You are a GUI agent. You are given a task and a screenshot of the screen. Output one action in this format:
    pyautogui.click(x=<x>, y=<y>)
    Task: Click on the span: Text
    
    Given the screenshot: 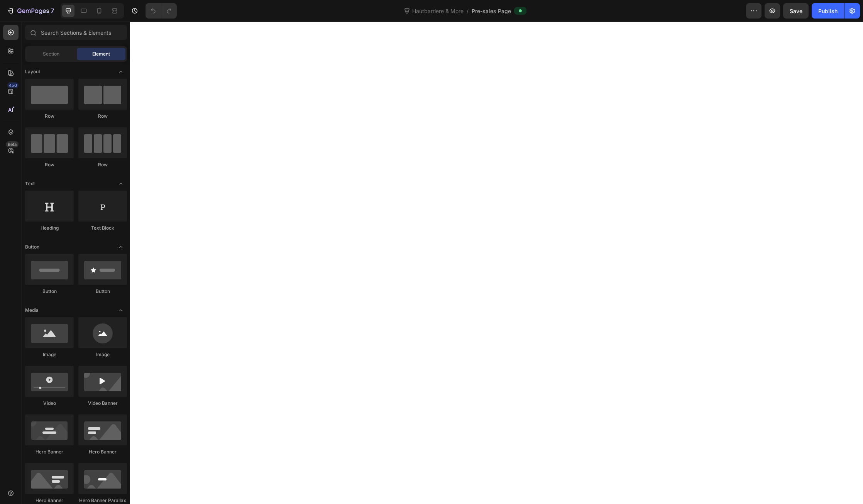 What is the action you would take?
    pyautogui.click(x=30, y=183)
    